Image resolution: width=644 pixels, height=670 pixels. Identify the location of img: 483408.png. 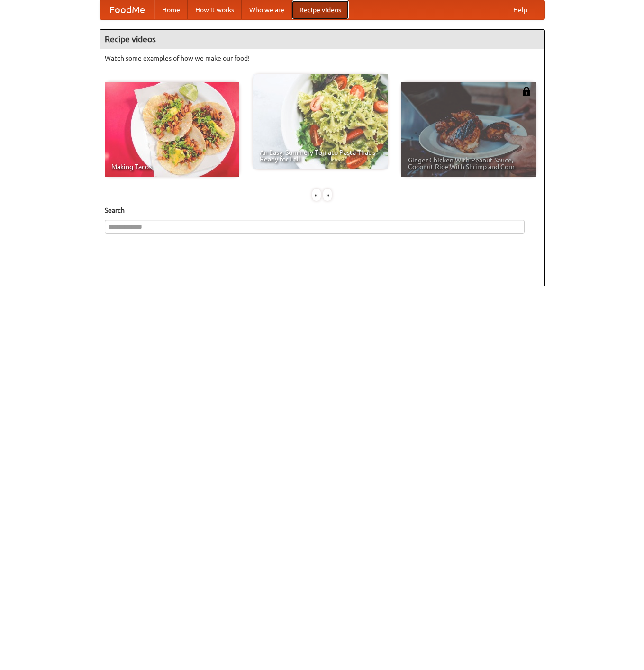
(527, 92).